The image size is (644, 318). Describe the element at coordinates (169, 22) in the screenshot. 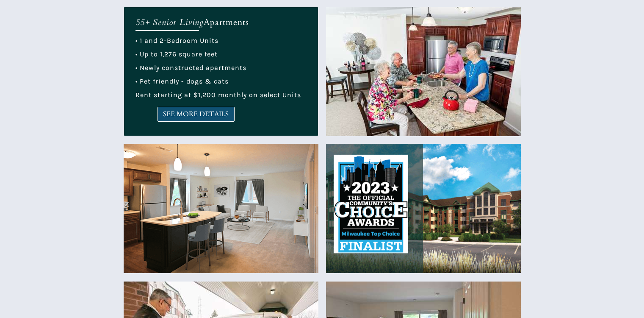

I see `em: 55+ Senior Living` at that location.